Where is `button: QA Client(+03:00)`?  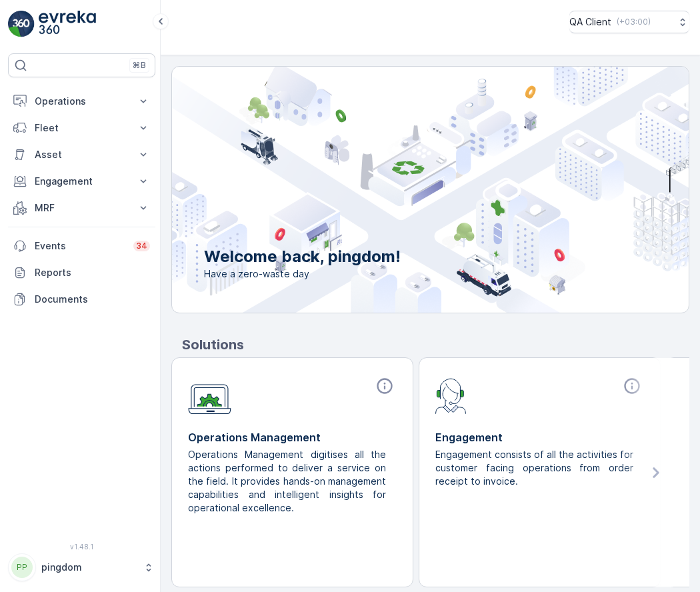
button: QA Client(+03:00) is located at coordinates (630, 22).